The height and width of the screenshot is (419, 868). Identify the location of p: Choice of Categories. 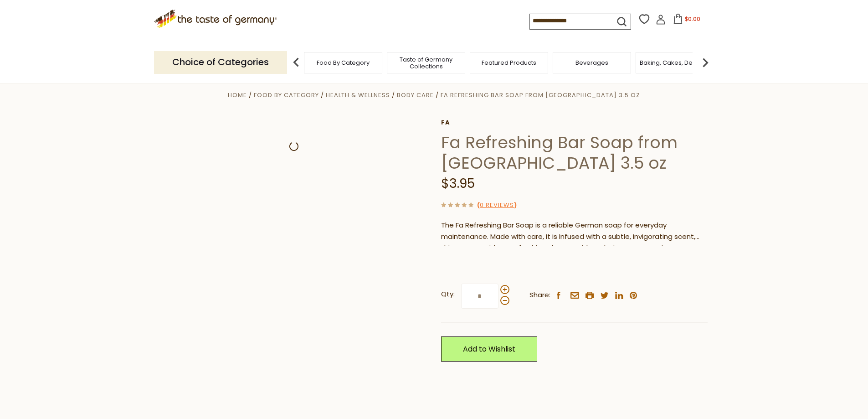
(220, 62).